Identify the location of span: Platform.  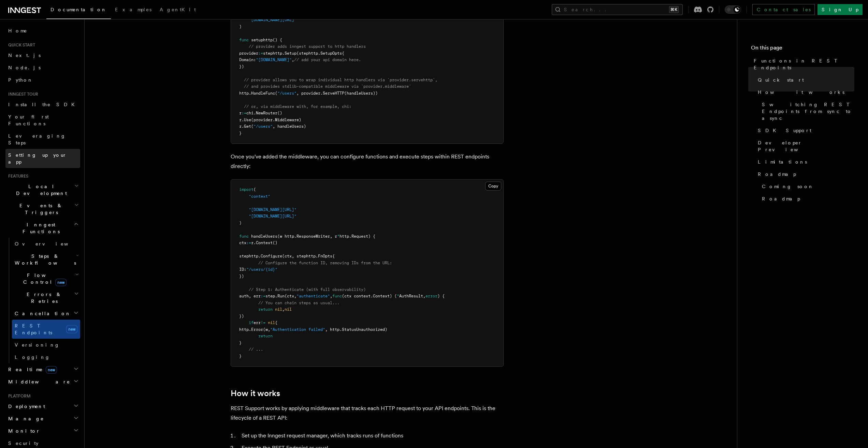
(18, 396).